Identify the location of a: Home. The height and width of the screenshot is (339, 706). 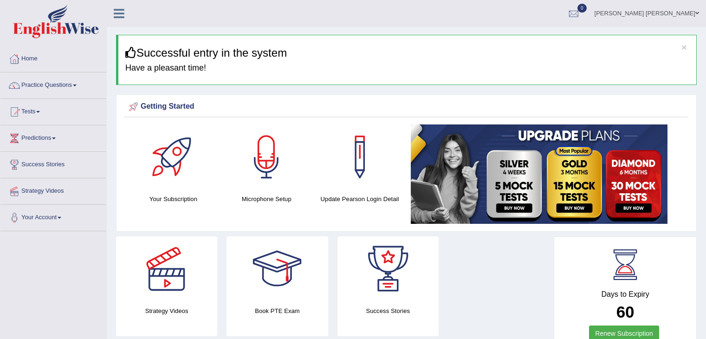
(53, 58).